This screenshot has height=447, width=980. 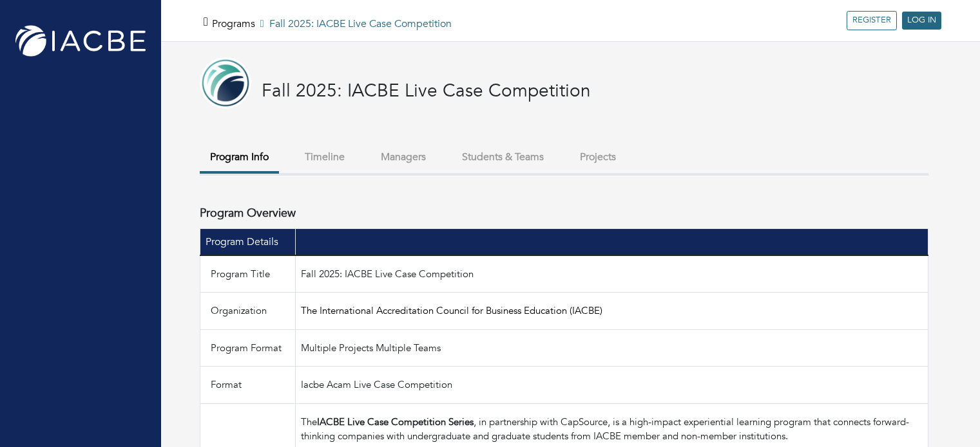 What do you see at coordinates (239, 158) in the screenshot?
I see `button: Program Info` at bounding box center [239, 158].